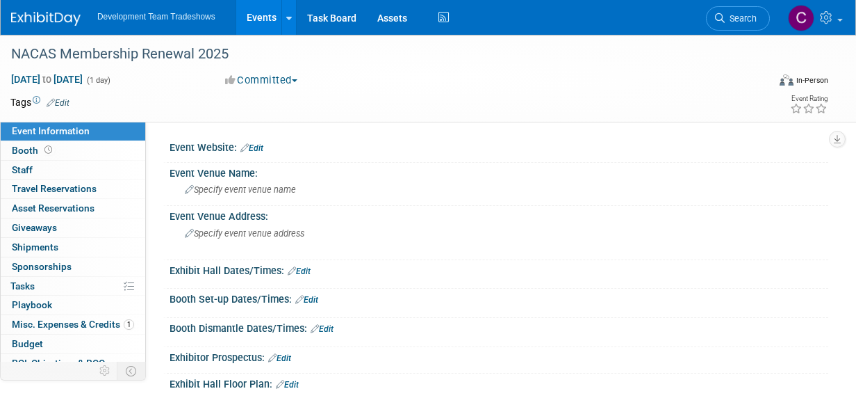 This screenshot has width=856, height=398. What do you see at coordinates (738, 18) in the screenshot?
I see `a: Search` at bounding box center [738, 18].